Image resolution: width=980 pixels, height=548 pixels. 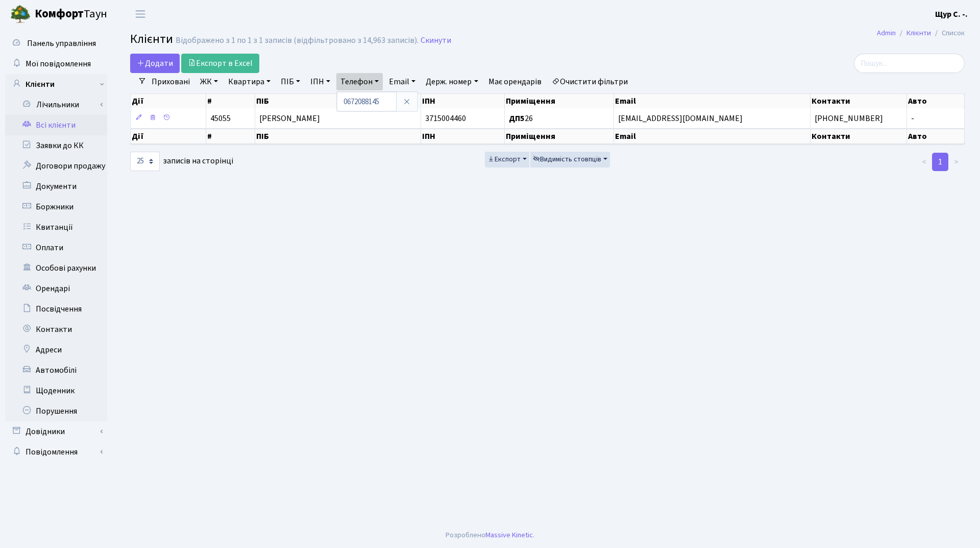 What do you see at coordinates (56, 390) in the screenshot?
I see `a: Щоденник` at bounding box center [56, 390].